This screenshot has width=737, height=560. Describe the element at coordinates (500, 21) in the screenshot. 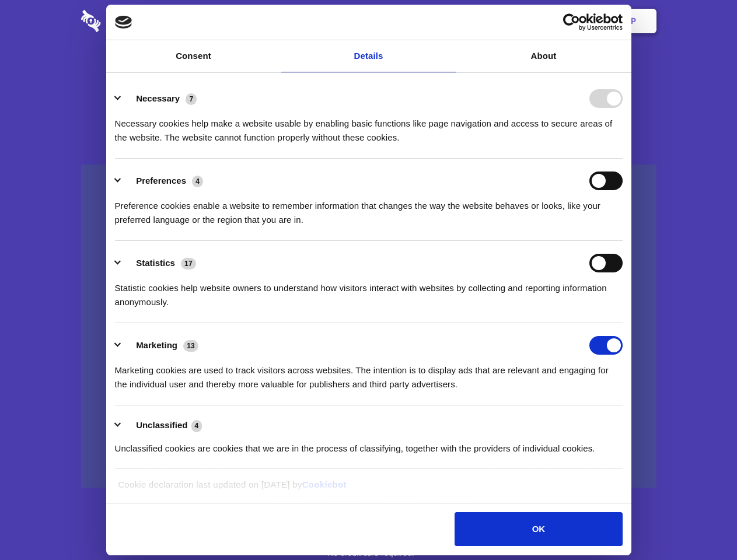

I see `a: Contact` at that location.